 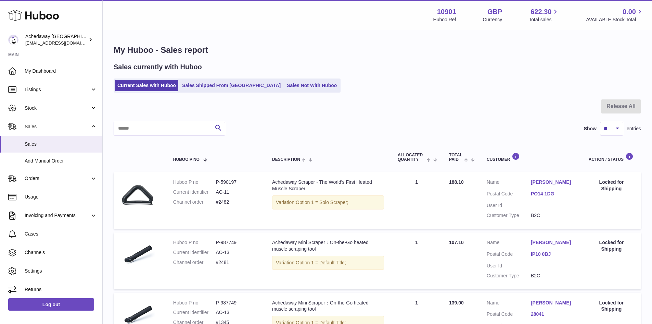 What do you see at coordinates (61, 71) in the screenshot?
I see `span: My Dashboard` at bounding box center [61, 71].